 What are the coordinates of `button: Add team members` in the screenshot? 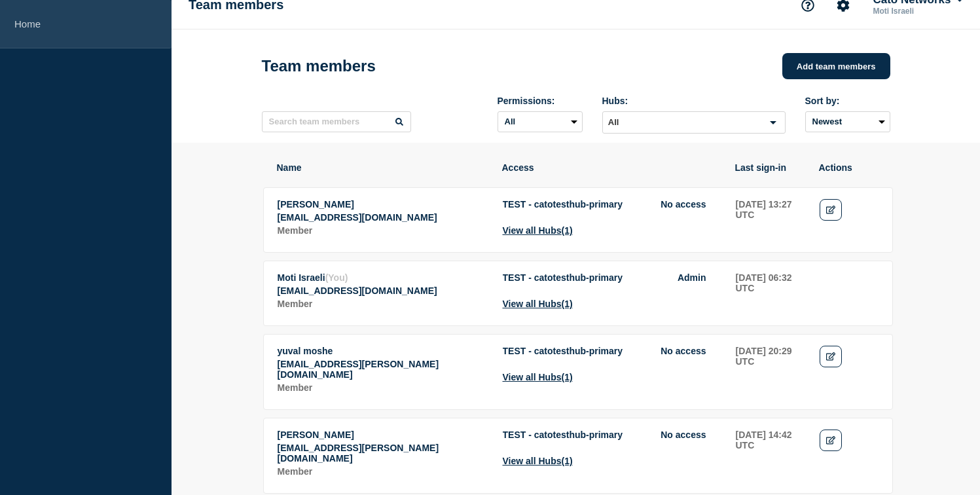 It's located at (836, 66).